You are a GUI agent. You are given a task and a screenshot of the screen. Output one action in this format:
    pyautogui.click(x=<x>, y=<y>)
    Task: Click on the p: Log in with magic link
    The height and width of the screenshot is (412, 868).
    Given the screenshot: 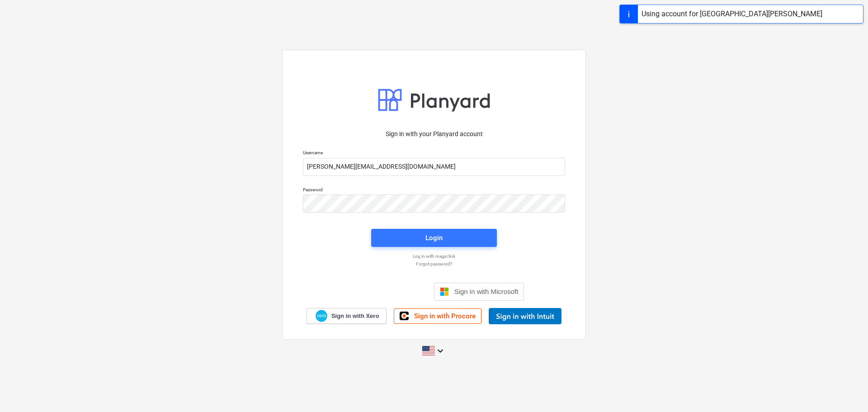 What is the action you would take?
    pyautogui.click(x=434, y=256)
    